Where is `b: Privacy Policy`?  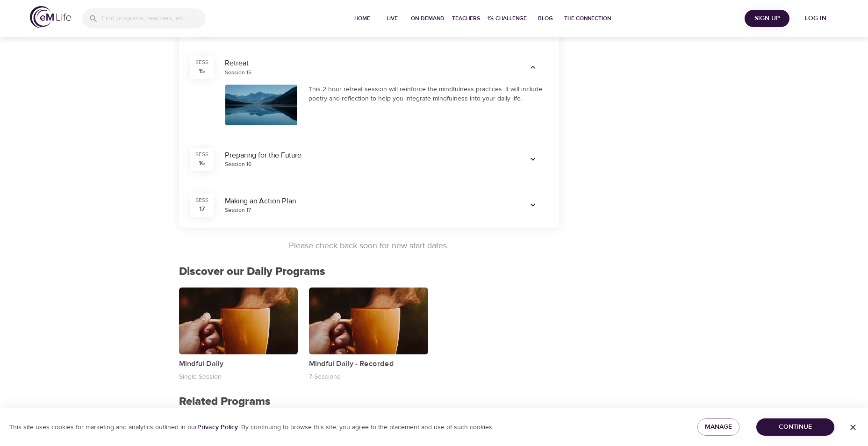
b: Privacy Policy is located at coordinates (218, 427).